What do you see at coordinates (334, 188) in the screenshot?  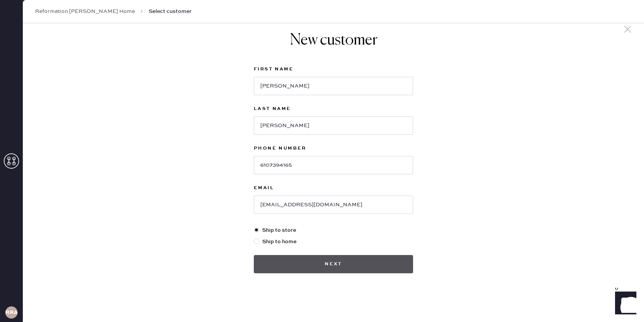 I see `label: Email` at bounding box center [334, 188].